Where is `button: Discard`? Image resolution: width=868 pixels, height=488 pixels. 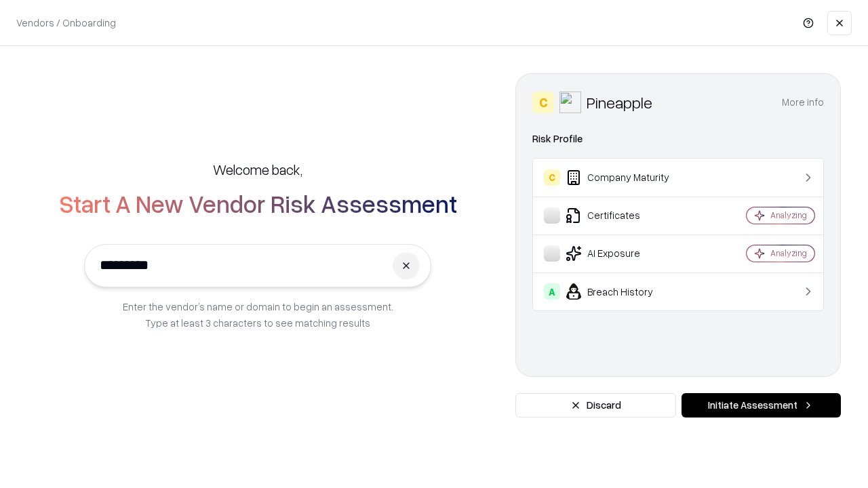 button: Discard is located at coordinates (596, 405).